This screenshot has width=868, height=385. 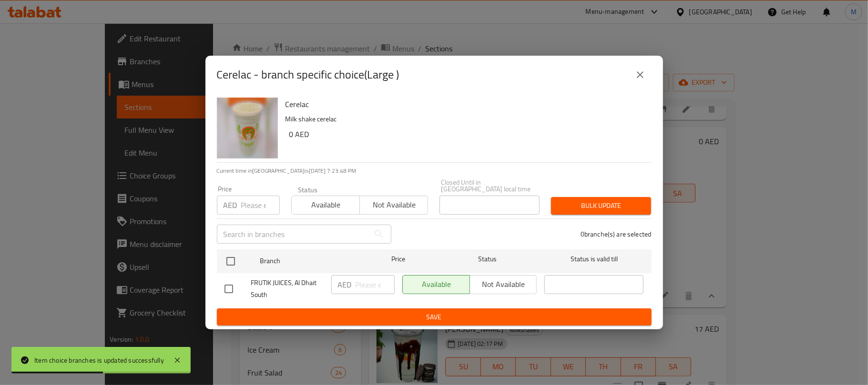 What do you see at coordinates (393, 205) in the screenshot?
I see `button: Not available` at bounding box center [393, 205].